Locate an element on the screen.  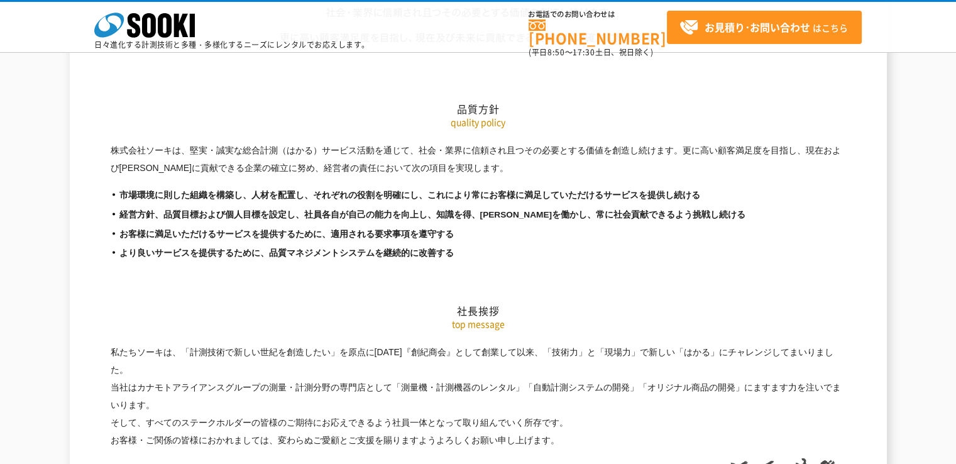
span: 8:50 is located at coordinates (556, 52).